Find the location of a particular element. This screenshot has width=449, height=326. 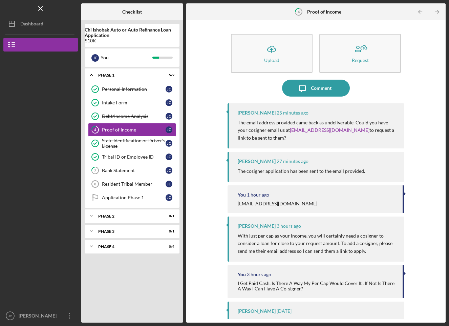

div: Phase 1 is located at coordinates (128, 75).